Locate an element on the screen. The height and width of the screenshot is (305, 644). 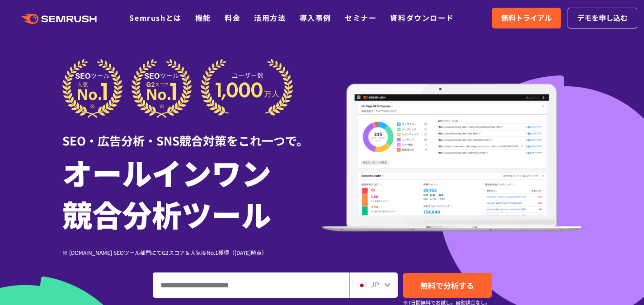
a: 無料で分析する is located at coordinates (447, 285).